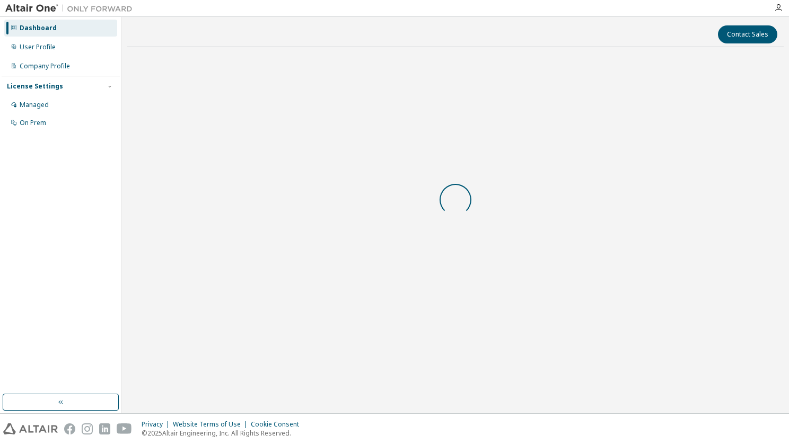 This screenshot has width=789, height=444. What do you see at coordinates (87, 429) in the screenshot?
I see `img: instagram.svg` at bounding box center [87, 429].